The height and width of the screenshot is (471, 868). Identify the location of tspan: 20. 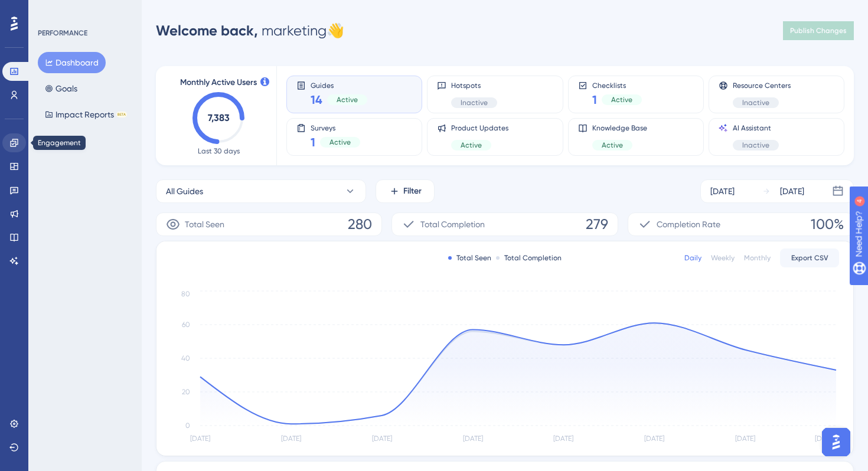
(186, 392).